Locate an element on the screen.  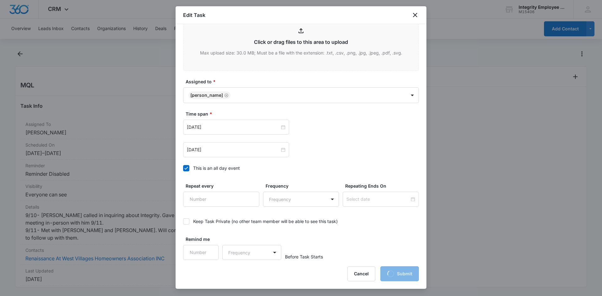
div: This is an all day event is located at coordinates (216, 168).